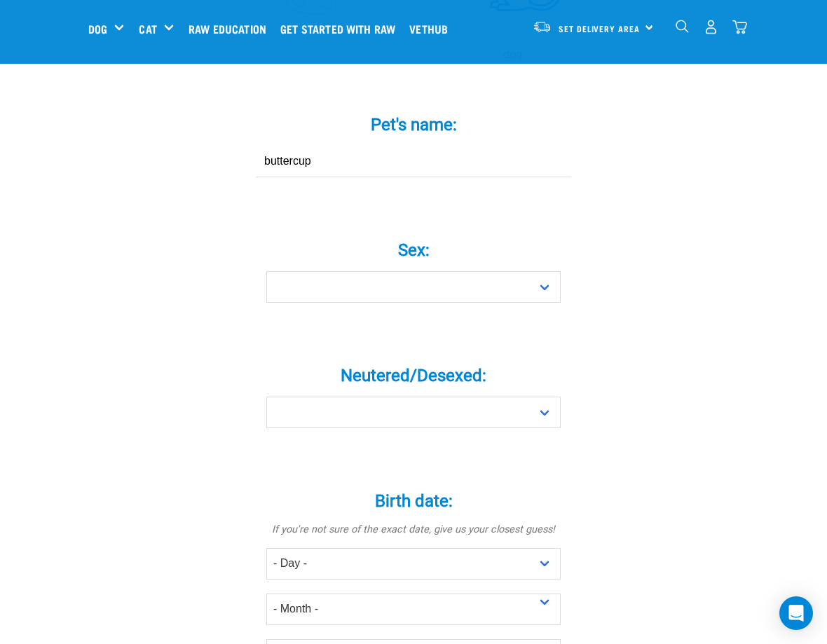 The image size is (827, 644). What do you see at coordinates (796, 613) in the screenshot?
I see `div: Open Intercom Messenger` at bounding box center [796, 613].